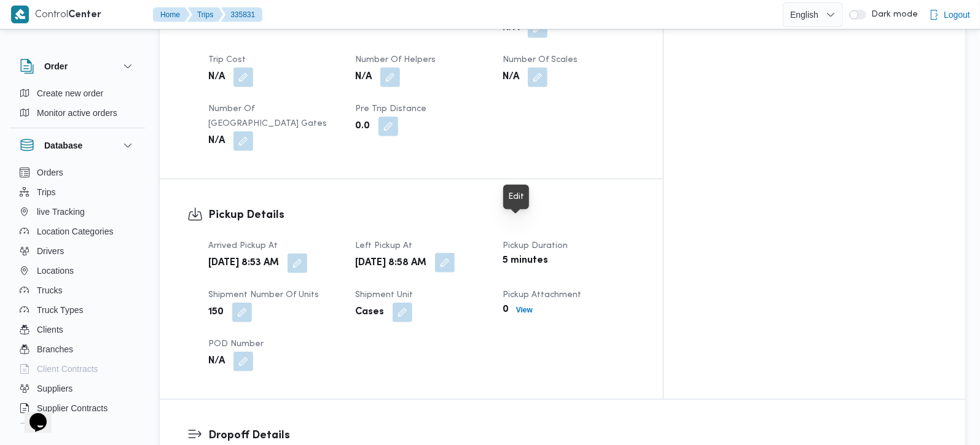  Describe the element at coordinates (77, 93) in the screenshot. I see `button: Create new order` at that location.